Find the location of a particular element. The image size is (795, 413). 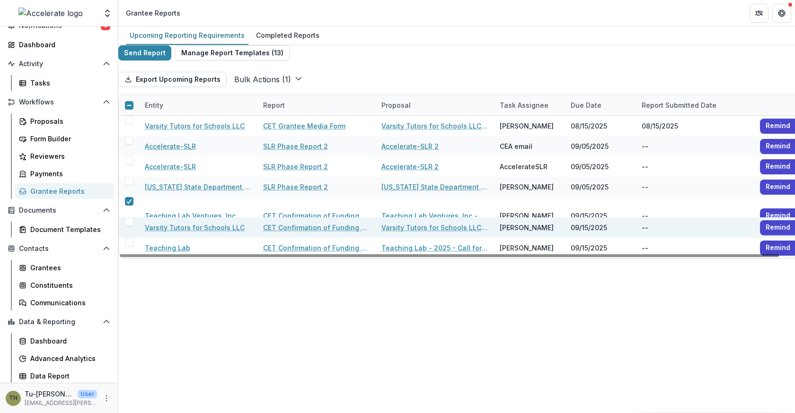

a: Advanced Analytics is located at coordinates (64, 358).